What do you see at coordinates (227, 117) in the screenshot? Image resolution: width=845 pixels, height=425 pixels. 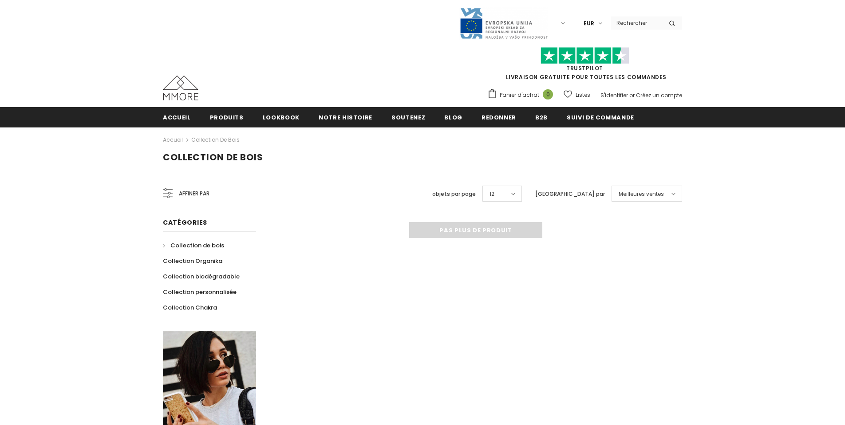 I see `span: Produits` at bounding box center [227, 117].